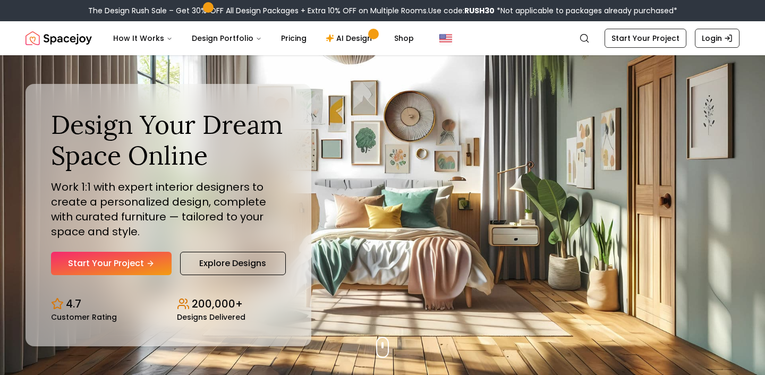 This screenshot has width=765, height=375. I want to click on small: Designs Delivered, so click(211, 317).